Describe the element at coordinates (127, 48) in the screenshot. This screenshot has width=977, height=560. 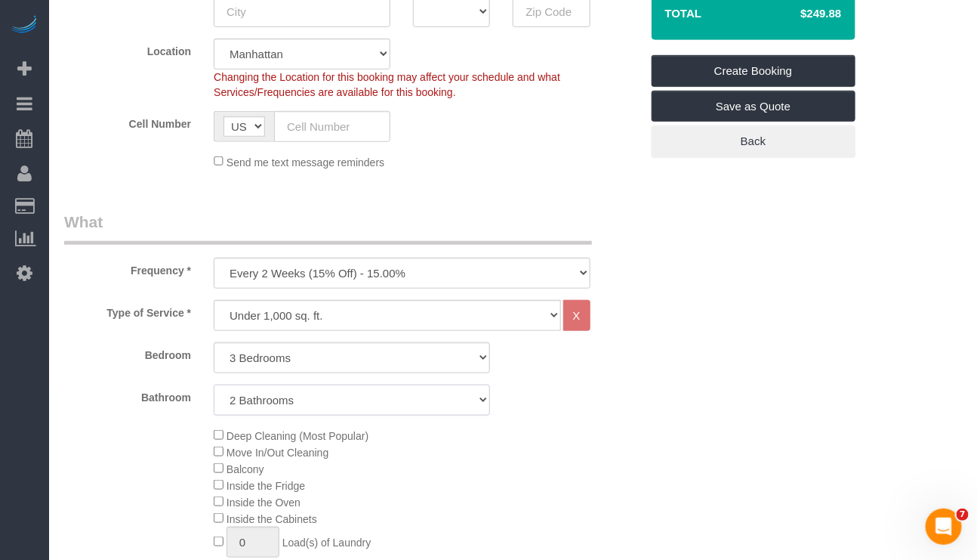
I see `label: Location` at that location.